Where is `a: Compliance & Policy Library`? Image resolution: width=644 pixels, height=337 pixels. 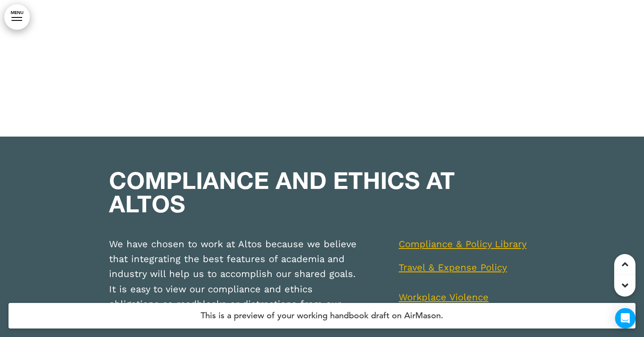 a: Compliance & Policy Library is located at coordinates (462, 244).